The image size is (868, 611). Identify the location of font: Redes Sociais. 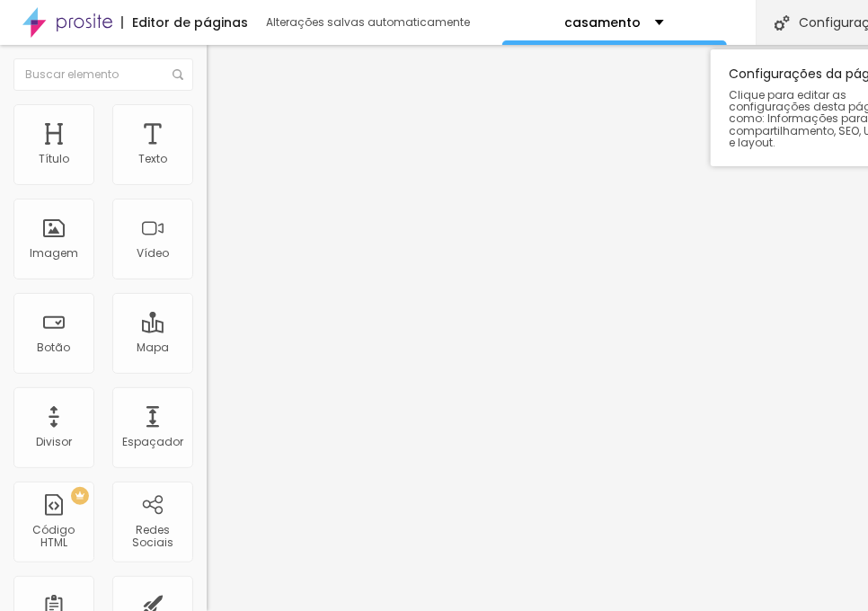
(153, 536).